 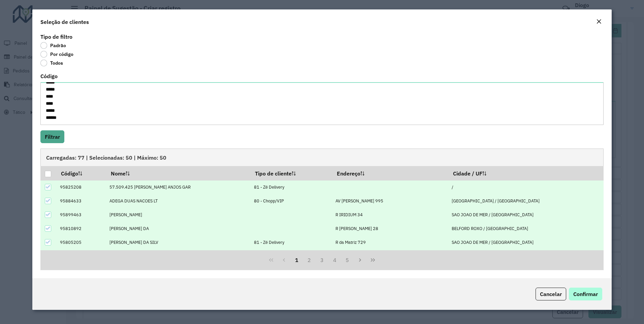 I want to click on td: 95825208, so click(x=81, y=187).